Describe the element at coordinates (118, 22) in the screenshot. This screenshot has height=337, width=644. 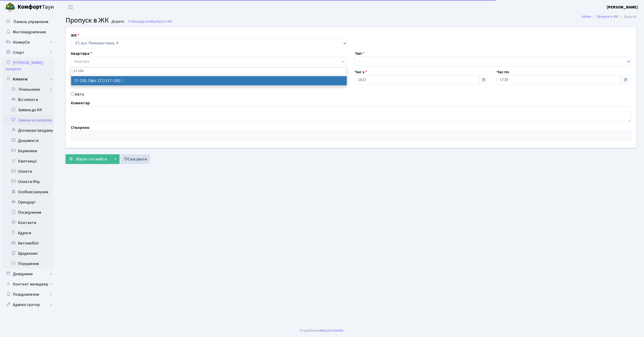
I see `small: Додати .` at that location.